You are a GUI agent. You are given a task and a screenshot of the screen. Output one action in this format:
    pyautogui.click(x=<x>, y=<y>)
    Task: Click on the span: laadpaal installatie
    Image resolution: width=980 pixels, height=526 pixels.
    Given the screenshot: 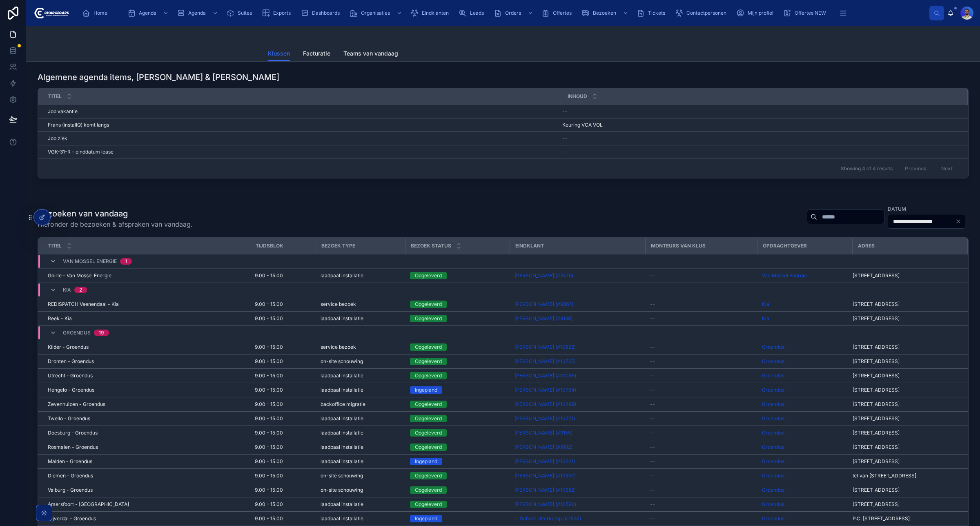 What is the action you would take?
    pyautogui.click(x=342, y=447)
    